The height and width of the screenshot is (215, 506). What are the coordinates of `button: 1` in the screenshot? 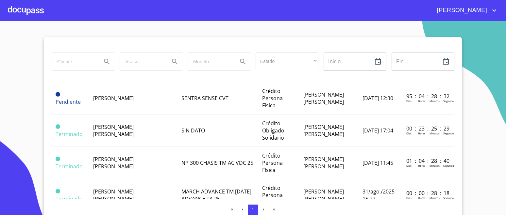 It's located at (253, 210).